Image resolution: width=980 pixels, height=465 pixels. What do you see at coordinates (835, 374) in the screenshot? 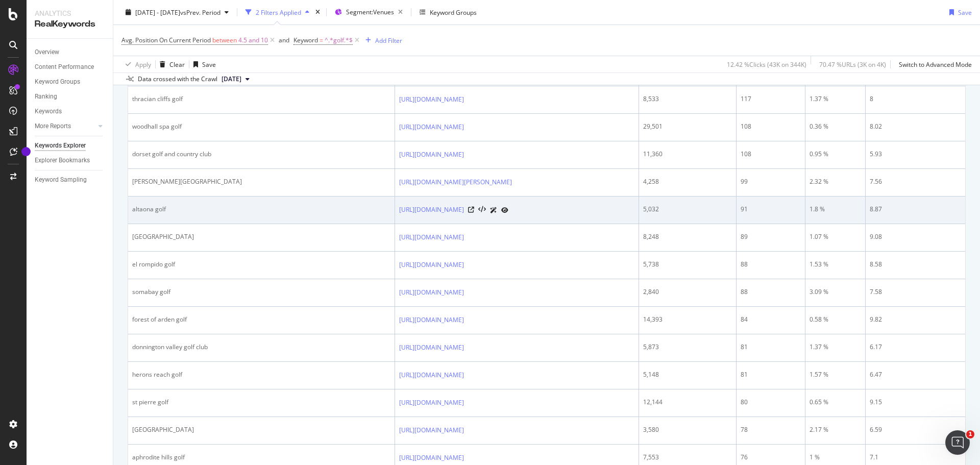
I see `div: 1.57 %` at bounding box center [835, 374].